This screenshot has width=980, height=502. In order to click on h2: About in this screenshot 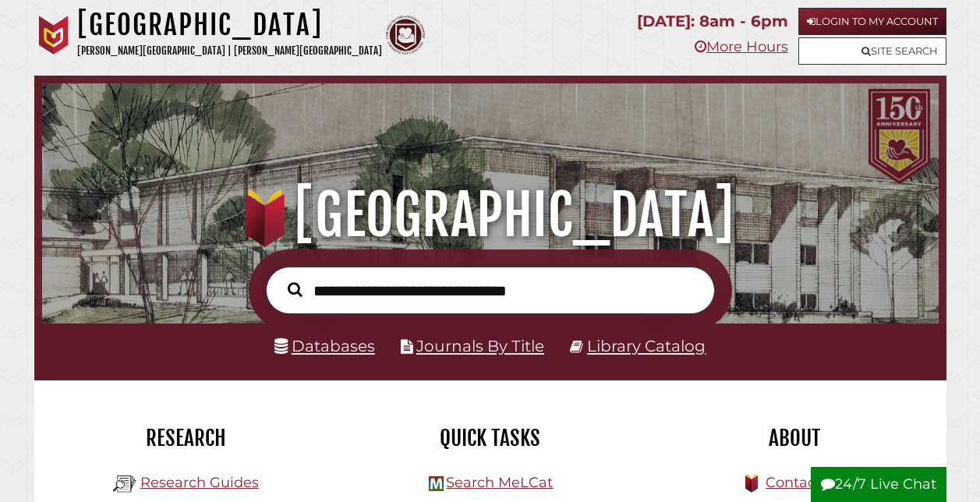, I will do `click(794, 438)`.